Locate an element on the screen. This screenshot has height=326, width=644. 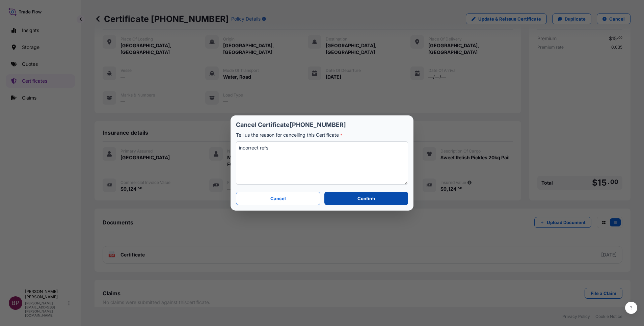
button: Cancel is located at coordinates (278, 198).